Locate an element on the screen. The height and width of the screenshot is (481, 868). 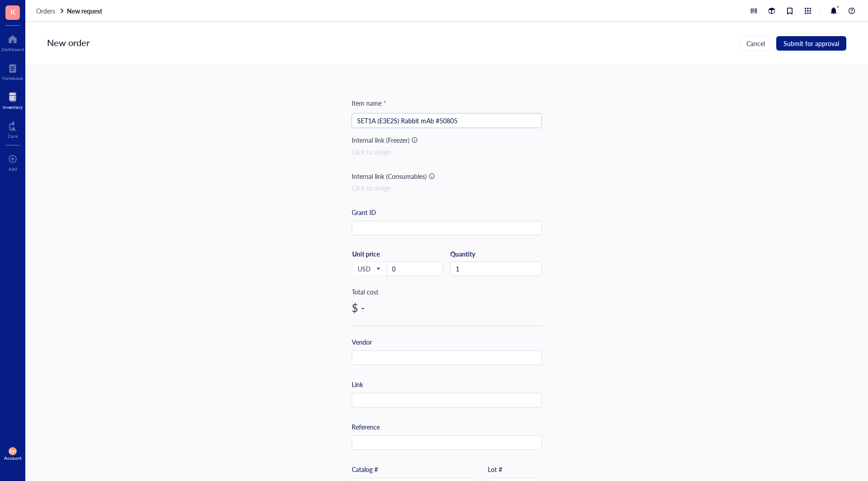
a: Core is located at coordinates (13, 129).